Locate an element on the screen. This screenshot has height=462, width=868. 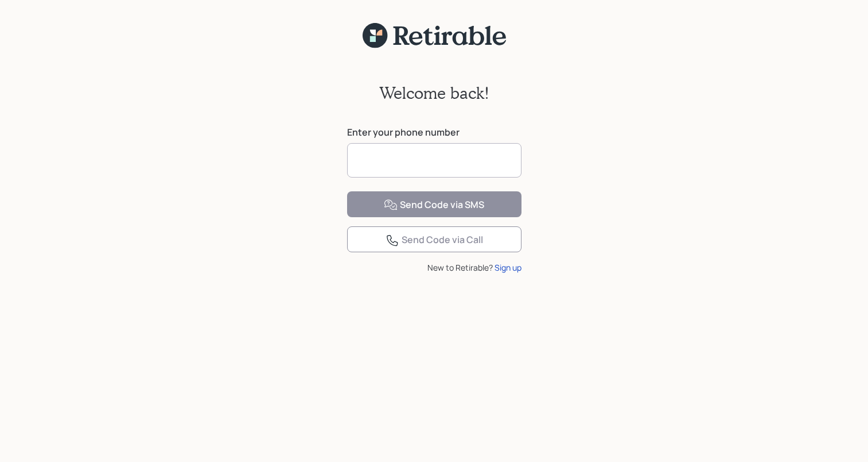
div: Send Code via Call is located at coordinates (435, 240).